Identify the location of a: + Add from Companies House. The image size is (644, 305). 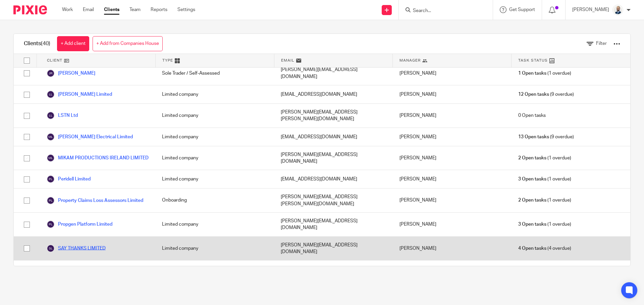
(127, 44).